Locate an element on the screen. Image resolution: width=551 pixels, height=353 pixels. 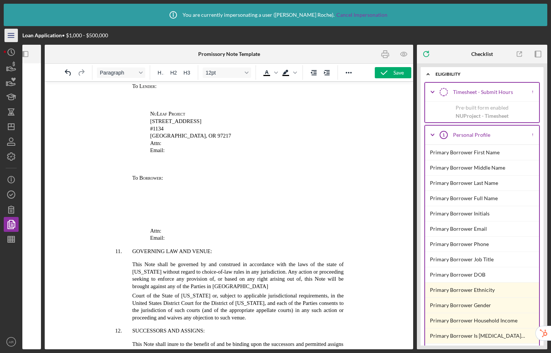
span: ORROWER is located at coordinates (71, 96).